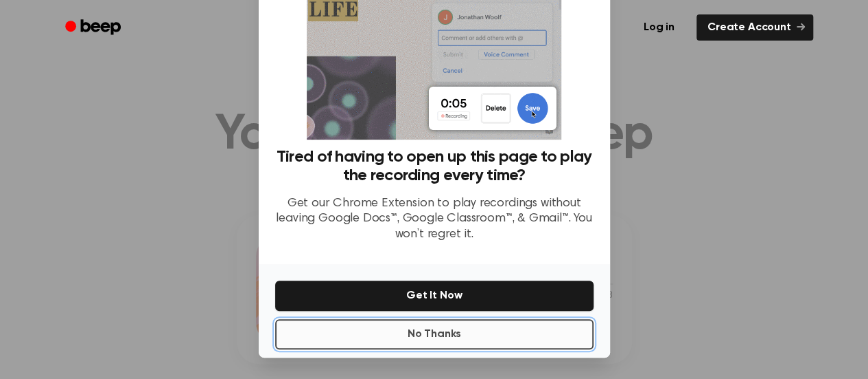 This screenshot has width=868, height=379. What do you see at coordinates (659, 28) in the screenshot?
I see `a: Log in` at bounding box center [659, 28].